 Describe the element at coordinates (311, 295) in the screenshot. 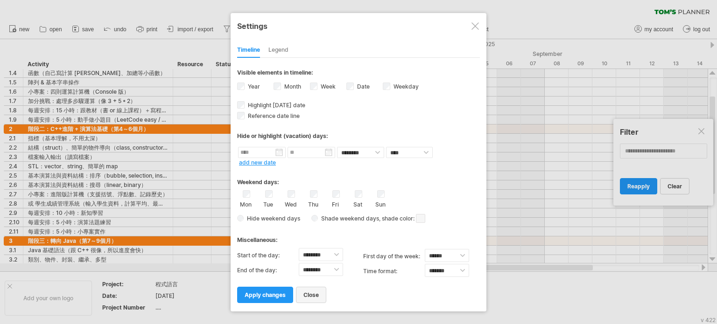

I see `span: close` at that location.